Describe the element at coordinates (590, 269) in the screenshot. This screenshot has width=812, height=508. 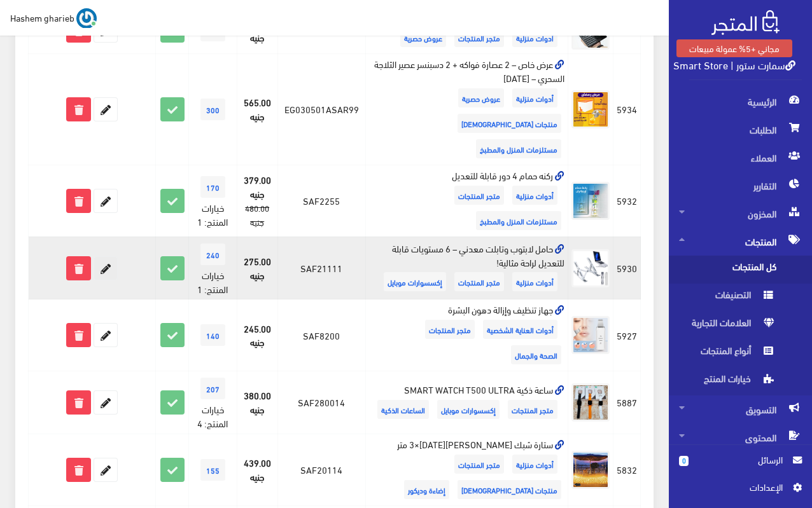
I see `img: haml-labtob-otablt-maadny-6-mstoyat.jpg` at that location.